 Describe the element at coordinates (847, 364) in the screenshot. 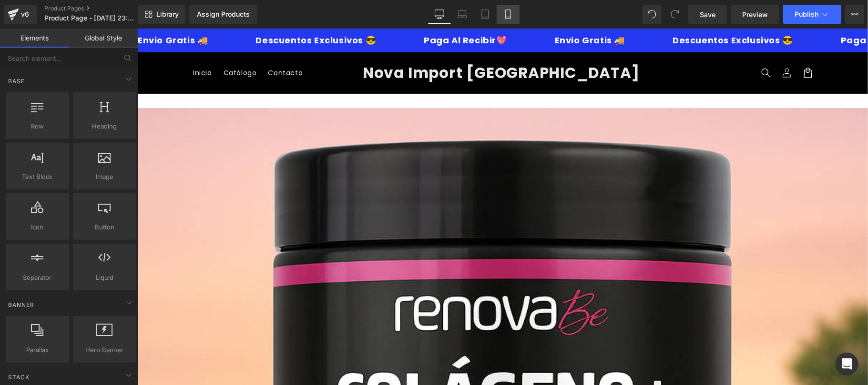

I see `div: Open Intercom Messenger` at that location.